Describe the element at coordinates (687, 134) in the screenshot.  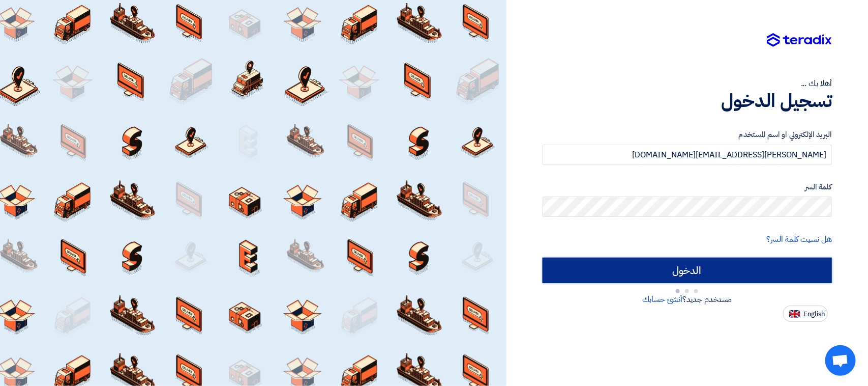
I see `label: البريد الإلكتروني او اسم المستخدم` at that location.